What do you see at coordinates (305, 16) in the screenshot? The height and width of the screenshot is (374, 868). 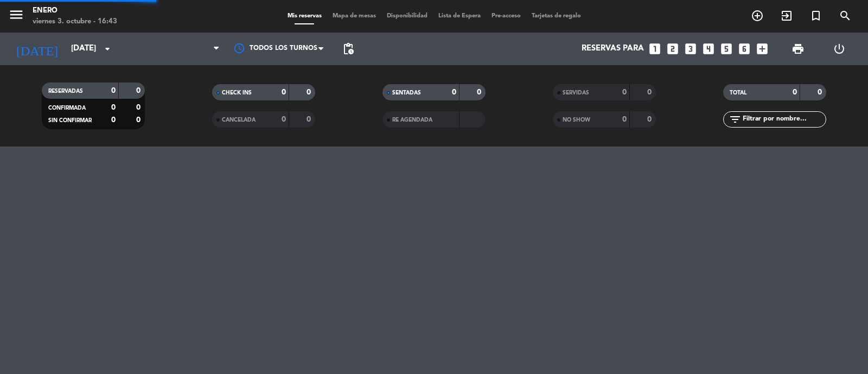 I see `span: Mis reservas` at bounding box center [305, 16].